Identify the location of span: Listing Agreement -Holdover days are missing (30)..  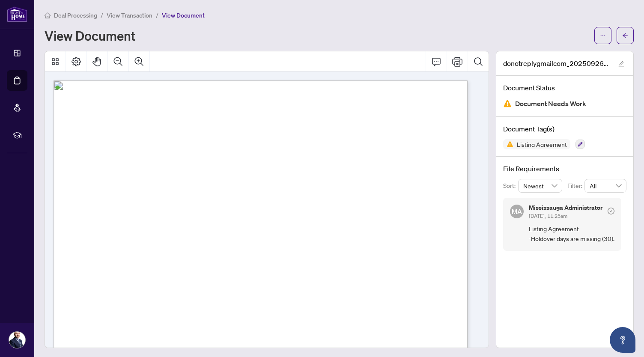
(572, 234).